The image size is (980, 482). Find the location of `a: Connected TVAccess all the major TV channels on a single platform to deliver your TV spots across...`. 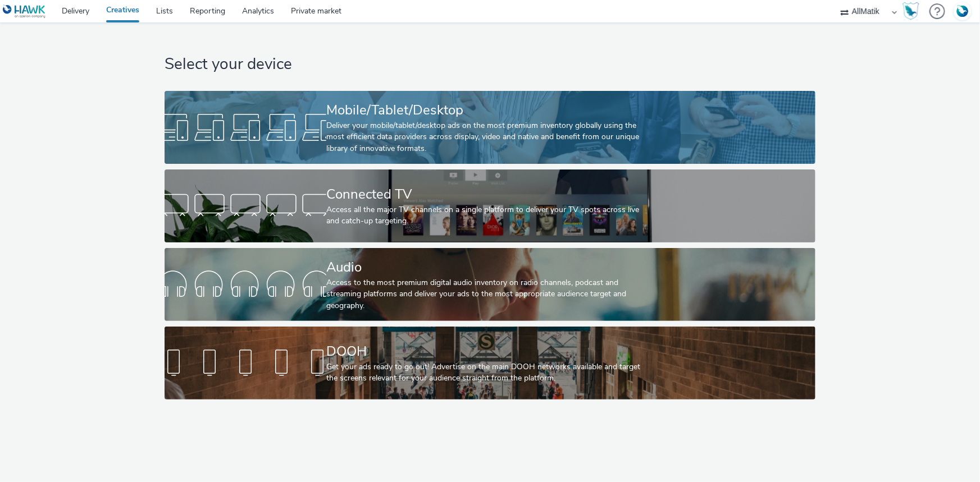

a: Connected TVAccess all the major TV channels on a single platform to deliver your TV spots across... is located at coordinates (490, 206).